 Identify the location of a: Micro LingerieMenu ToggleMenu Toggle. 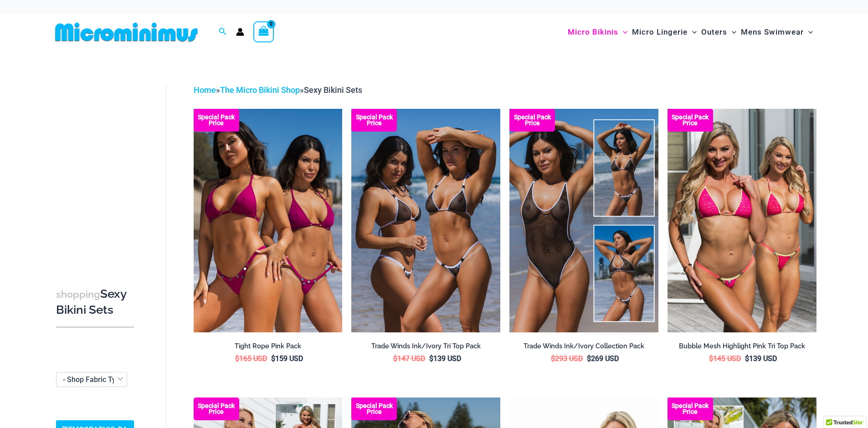
(664, 32).